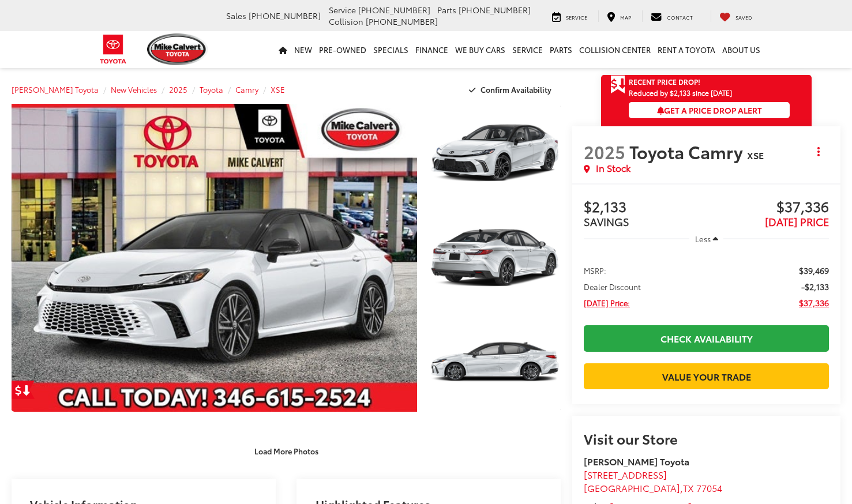 Image resolution: width=852 pixels, height=504 pixels. Describe the element at coordinates (688, 487) in the screenshot. I see `span: TX` at that location.